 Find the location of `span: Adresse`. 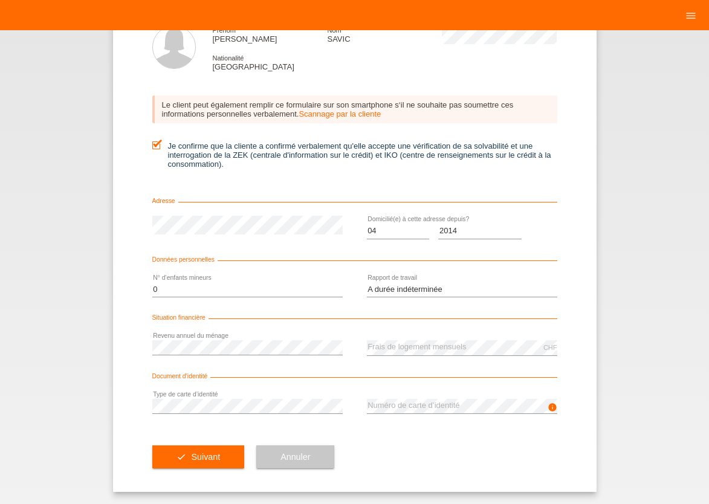

span: Adresse is located at coordinates (165, 201).